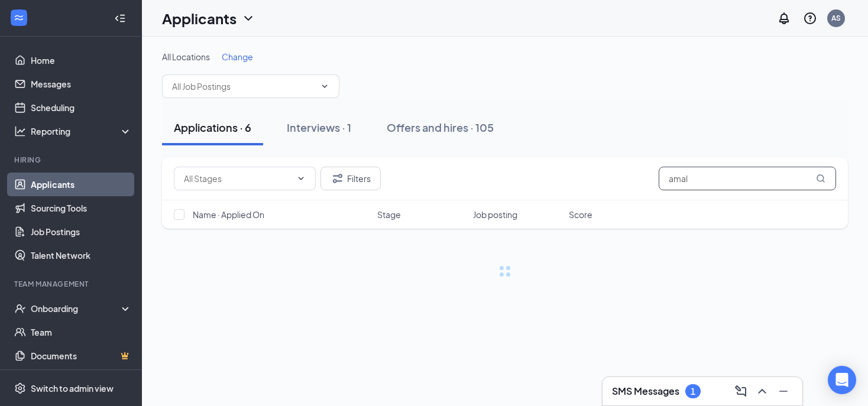 The width and height of the screenshot is (868, 406). What do you see at coordinates (81, 184) in the screenshot?
I see `a: Applicants` at bounding box center [81, 184].